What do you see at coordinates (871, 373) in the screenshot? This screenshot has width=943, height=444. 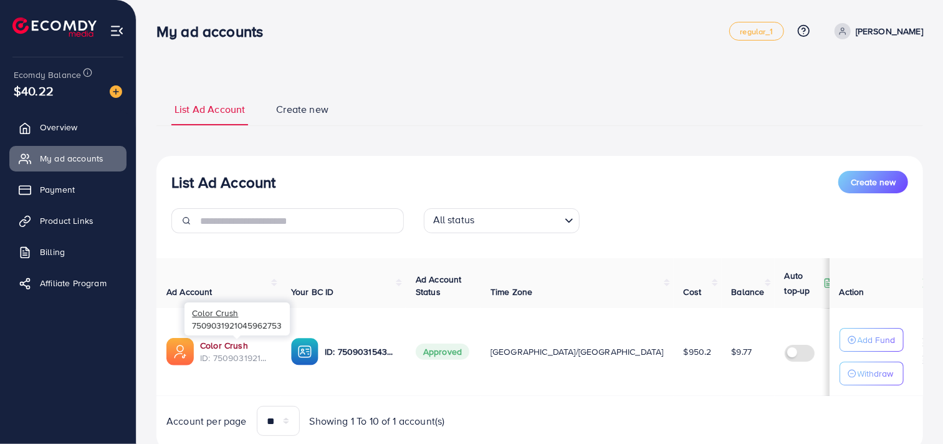 I see `button: Withdraw` at bounding box center [871, 373].